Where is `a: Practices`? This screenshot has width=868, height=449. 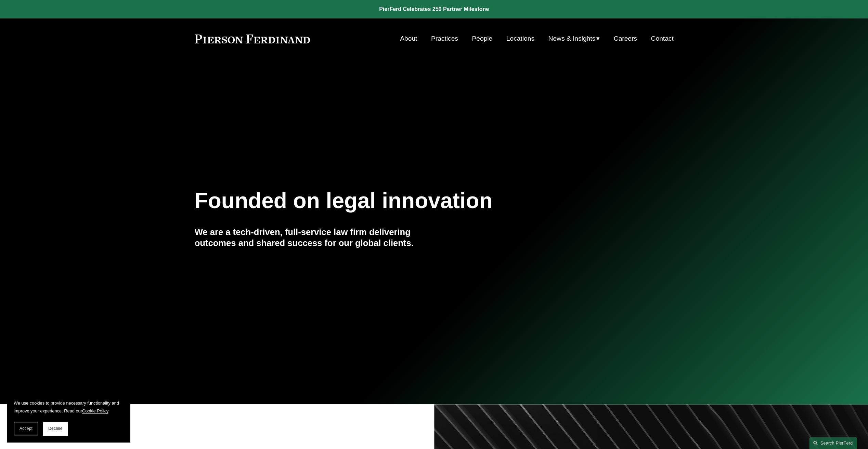
a: Practices is located at coordinates (444, 39).